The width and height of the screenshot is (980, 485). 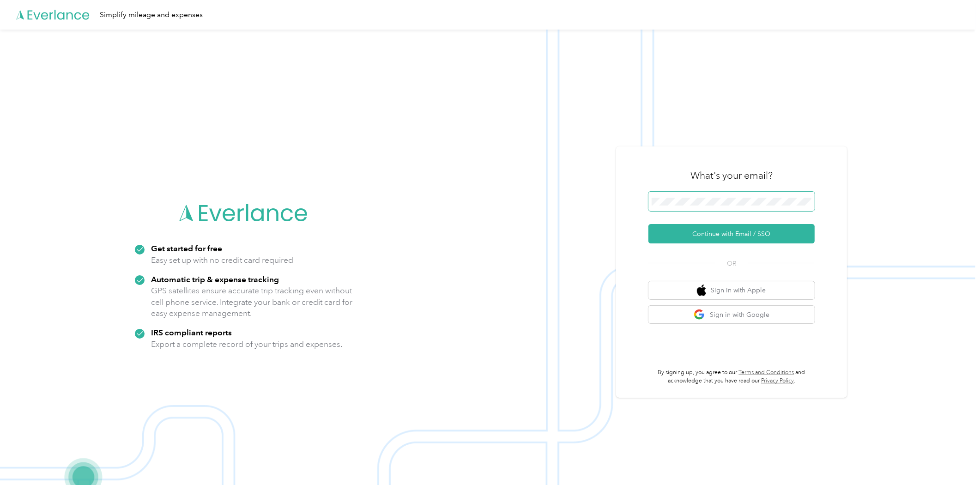 I want to click on p: Export a complete record of your trips and expenses., so click(x=247, y=344).